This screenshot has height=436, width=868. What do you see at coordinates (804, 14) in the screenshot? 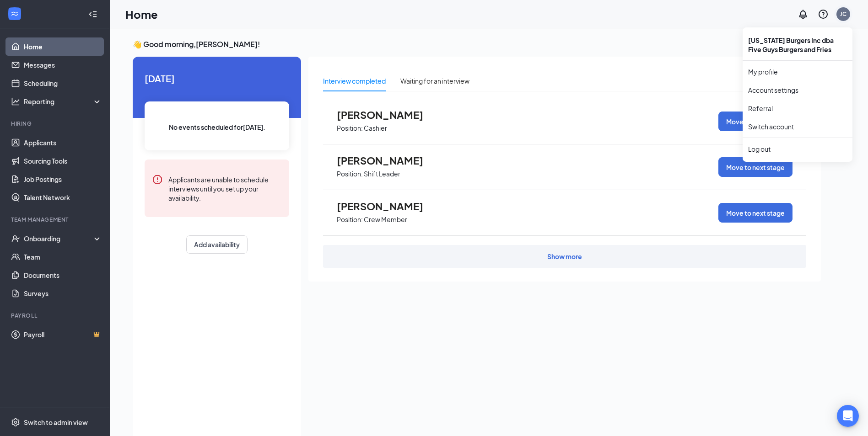
I see `svg: Notifications` at bounding box center [804, 14].